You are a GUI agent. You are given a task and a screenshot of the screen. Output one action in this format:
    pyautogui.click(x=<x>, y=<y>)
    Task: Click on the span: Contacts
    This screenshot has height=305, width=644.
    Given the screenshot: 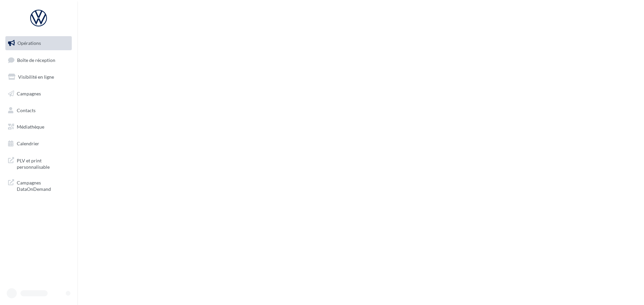 What is the action you would take?
    pyautogui.click(x=26, y=109)
    